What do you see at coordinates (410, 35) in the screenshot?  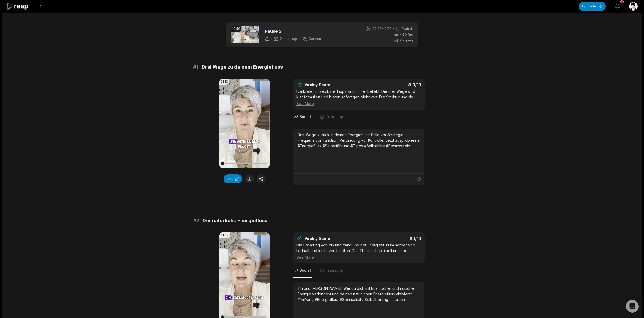 I see `span: fps` at bounding box center [410, 35].